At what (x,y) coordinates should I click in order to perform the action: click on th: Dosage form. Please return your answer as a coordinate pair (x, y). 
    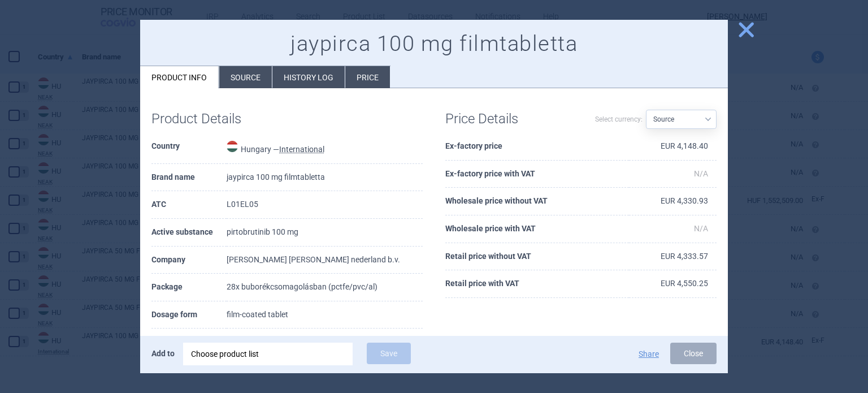
    Looking at the image, I should click on (189, 315).